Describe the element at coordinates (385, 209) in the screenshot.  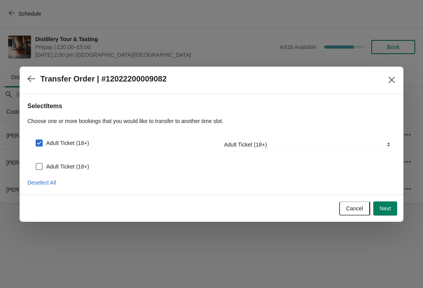
I see `span: Next` at that location.